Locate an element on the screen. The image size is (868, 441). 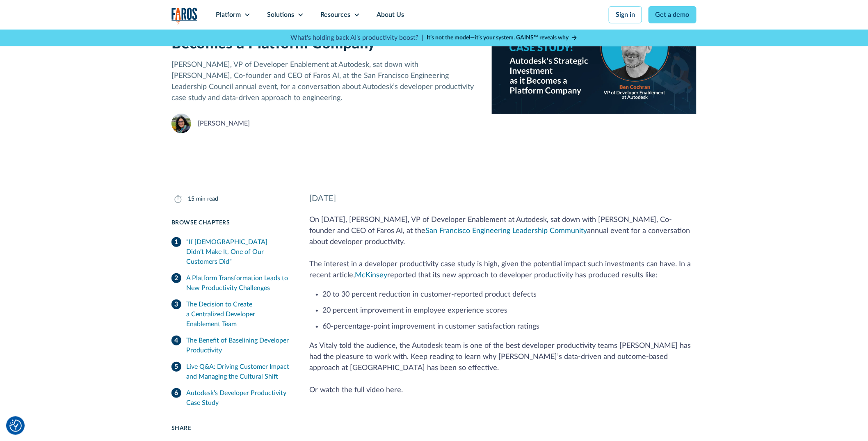
div: Live Q&A: Driving Customer Impact and Managing the Cultural Shift is located at coordinates (238, 371).